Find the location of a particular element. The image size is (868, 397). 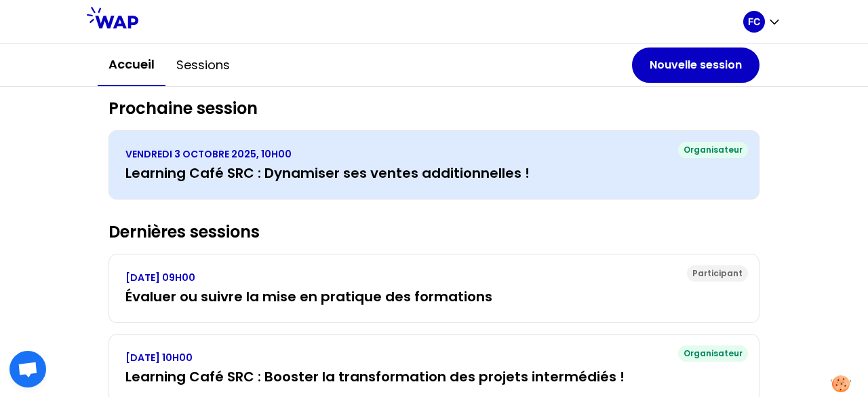

div: Ouvrir le chat is located at coordinates (28, 369).